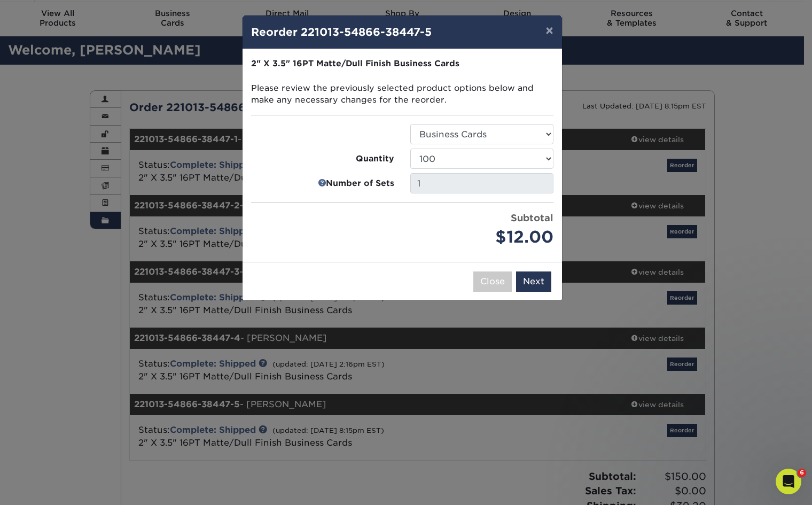 Image resolution: width=812 pixels, height=505 pixels. I want to click on strong: Subtotal, so click(532, 218).